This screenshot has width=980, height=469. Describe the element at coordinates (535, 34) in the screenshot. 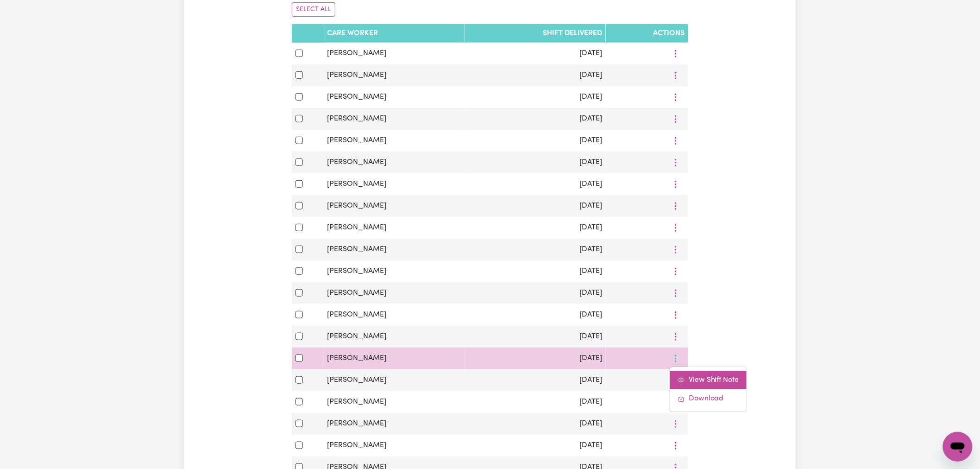

I see `th: Shift delivered` at that location.